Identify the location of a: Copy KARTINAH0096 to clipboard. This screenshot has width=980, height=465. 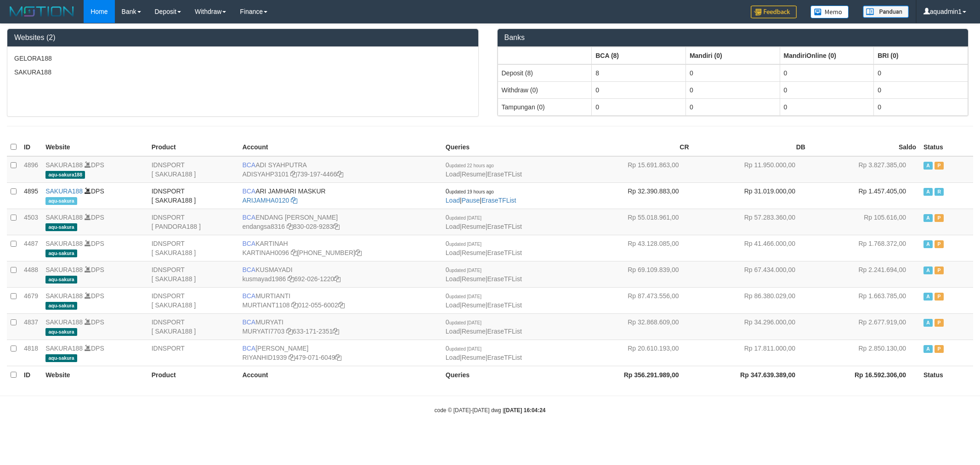
(294, 252).